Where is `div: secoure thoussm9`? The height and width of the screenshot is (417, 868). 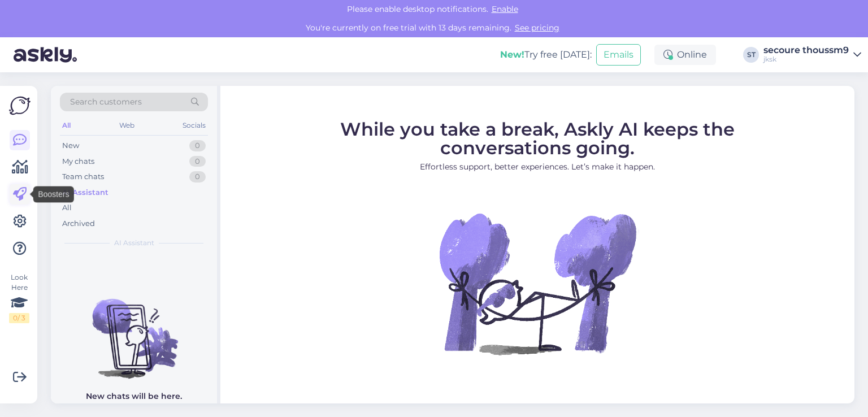
div: secoure thoussm9 is located at coordinates (806, 50).